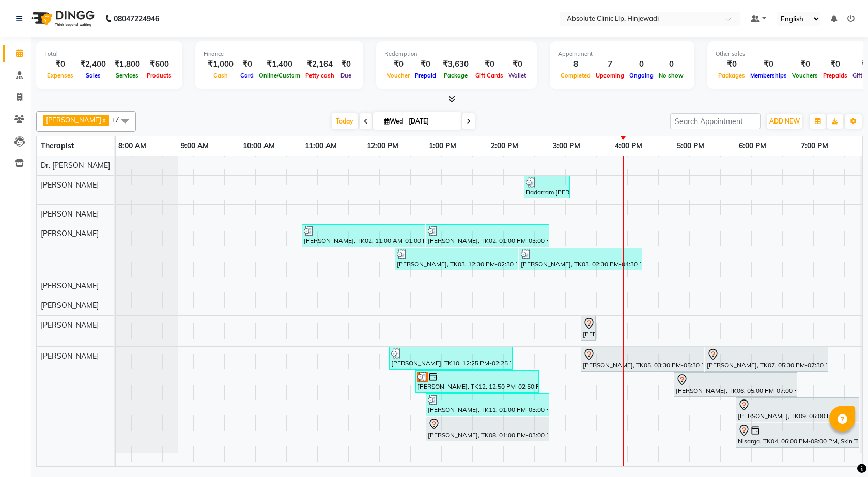 This screenshot has height=477, width=868. What do you see at coordinates (784, 121) in the screenshot?
I see `span: ADD NEW` at bounding box center [784, 121].